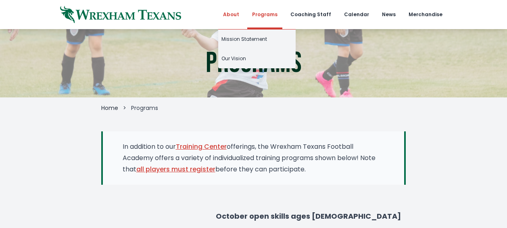 The height and width of the screenshot is (228, 507). What do you see at coordinates (254, 63) in the screenshot?
I see `h1: Programs` at bounding box center [254, 63].